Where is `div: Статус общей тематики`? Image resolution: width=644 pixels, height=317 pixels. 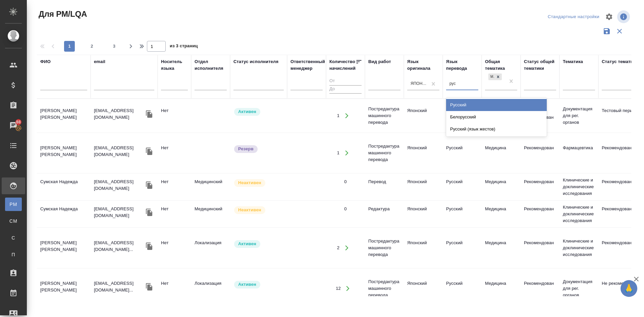 div: Статус общей тематики is located at coordinates (540, 65).